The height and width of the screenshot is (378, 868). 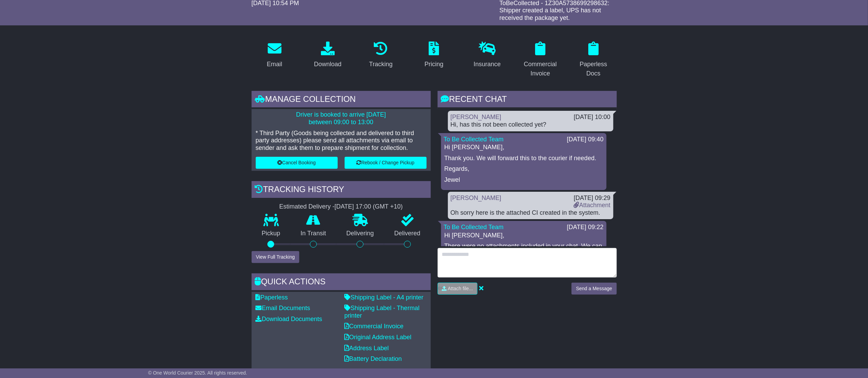 I want to click on p: Thank you. We will forward this to the courier if needed., so click(x=524, y=159).